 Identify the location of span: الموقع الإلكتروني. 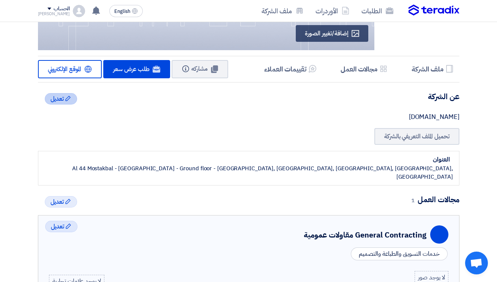
(65, 69).